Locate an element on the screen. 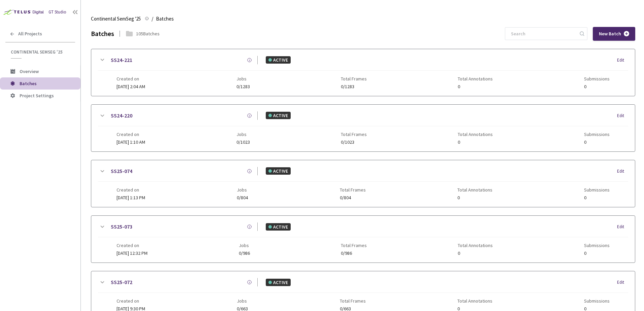 The height and width of the screenshot is (311, 644). span: New Batch is located at coordinates (610, 33).